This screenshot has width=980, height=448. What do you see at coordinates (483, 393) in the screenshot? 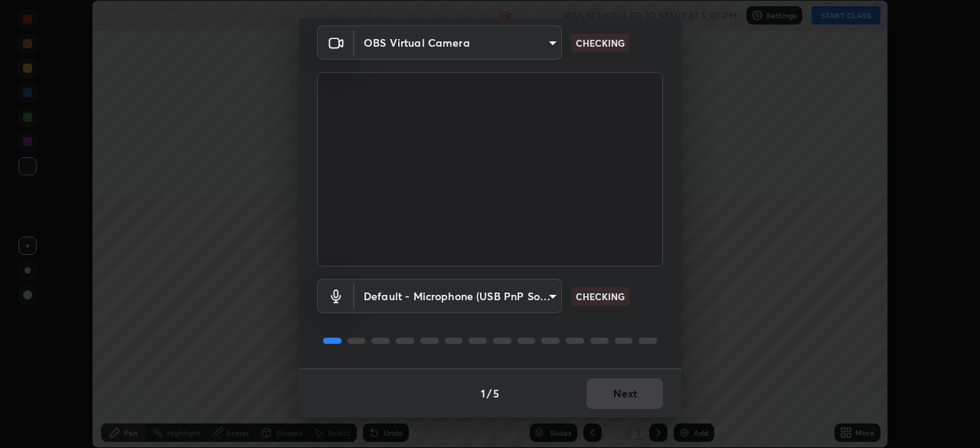
I see `h4: 1` at bounding box center [483, 393].